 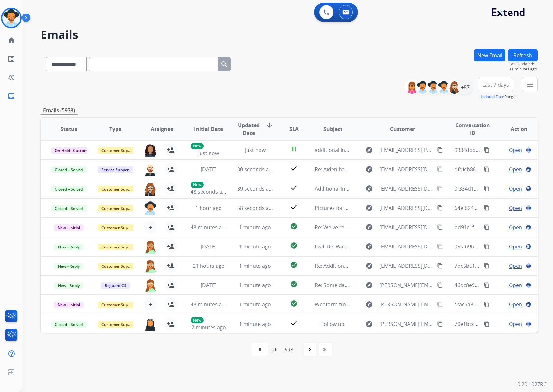 What do you see at coordinates (354, 285) in the screenshot?
I see `span: Re: Some damage In dining table` at bounding box center [354, 285].